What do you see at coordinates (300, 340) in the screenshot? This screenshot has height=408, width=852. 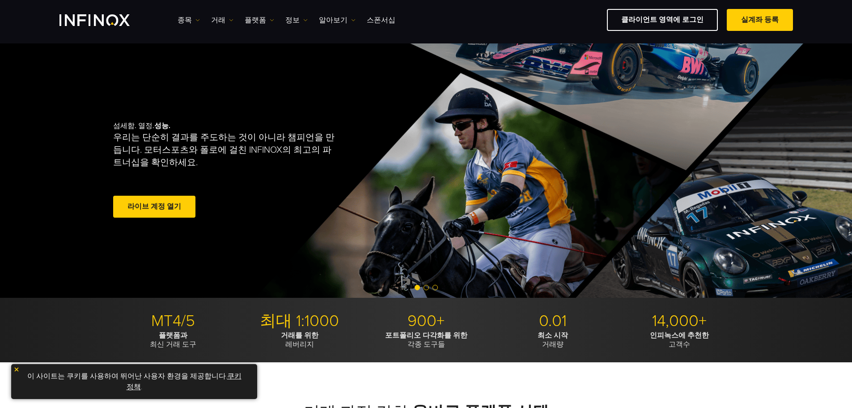 I see `p: 레버리지` at bounding box center [300, 340].